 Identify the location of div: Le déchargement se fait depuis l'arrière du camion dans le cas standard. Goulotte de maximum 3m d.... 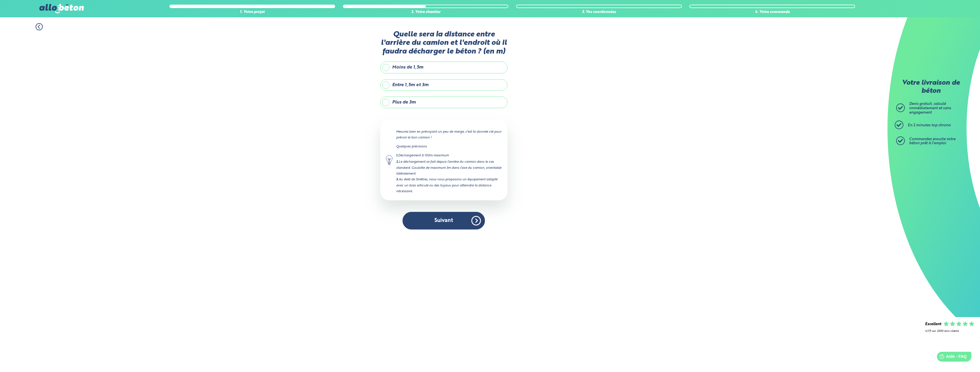
(449, 168).